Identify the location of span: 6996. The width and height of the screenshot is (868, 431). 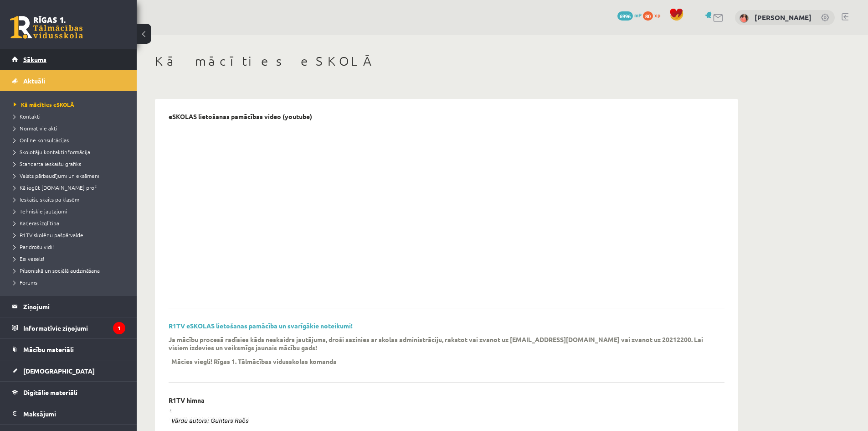
(625, 16).